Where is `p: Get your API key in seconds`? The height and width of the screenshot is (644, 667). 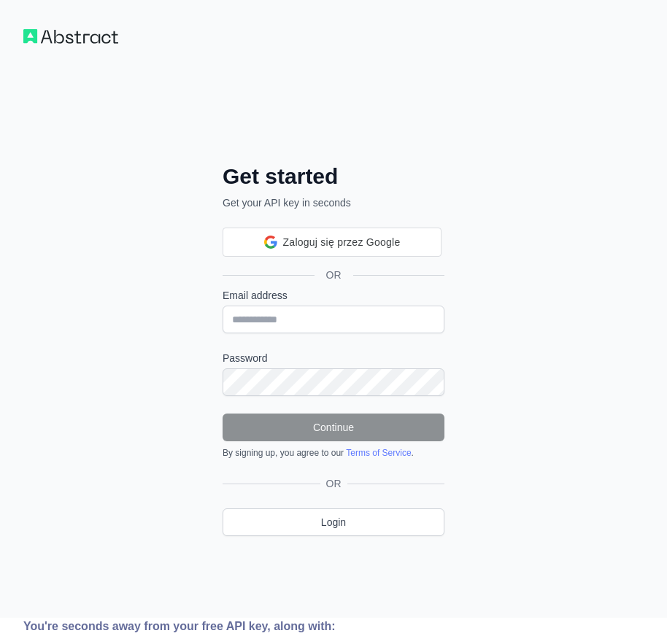 p: Get your API key in seconds is located at coordinates (334, 203).